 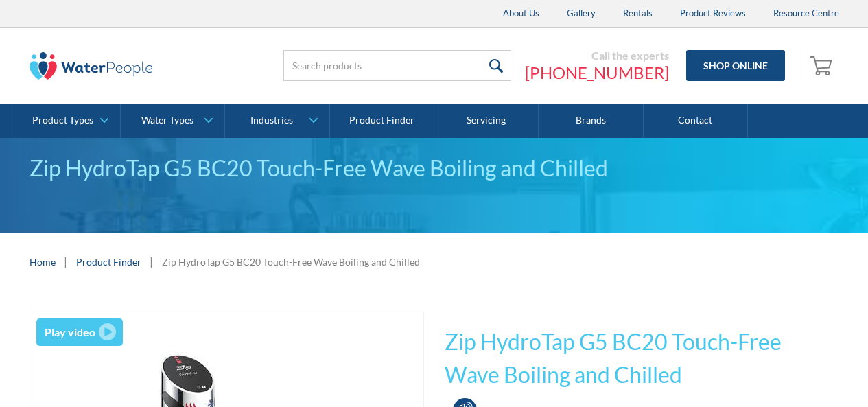 What do you see at coordinates (735, 65) in the screenshot?
I see `a: Shop Online` at bounding box center [735, 65].